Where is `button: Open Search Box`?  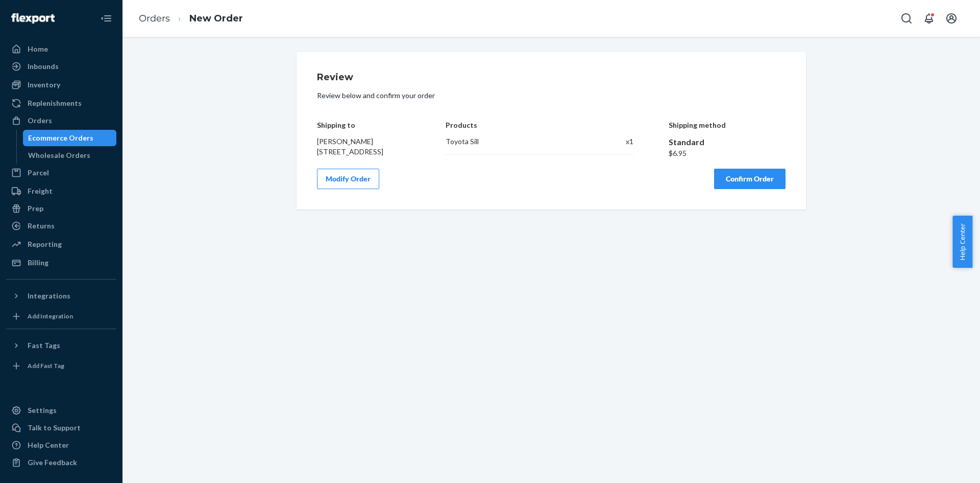
button: Open Search Box is located at coordinates (906, 19).